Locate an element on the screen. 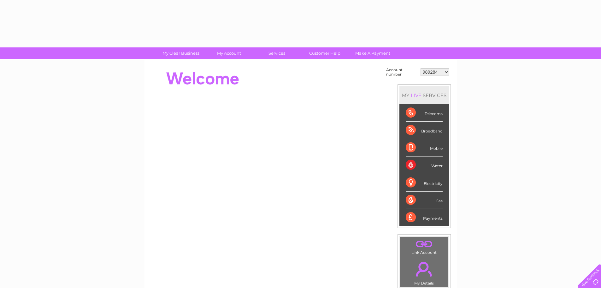  a: Make A Payment is located at coordinates (373, 53).